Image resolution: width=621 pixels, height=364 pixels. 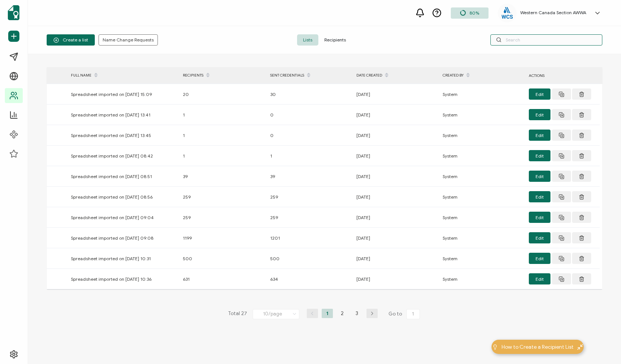 What do you see at coordinates (553, 12) in the screenshot?
I see `h5: Western Canada Section AWWA` at bounding box center [553, 12].